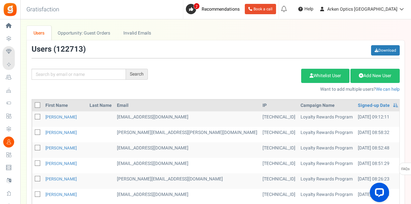  What do you see at coordinates (308, 9) in the screenshot?
I see `span: Help` at bounding box center [308, 9].